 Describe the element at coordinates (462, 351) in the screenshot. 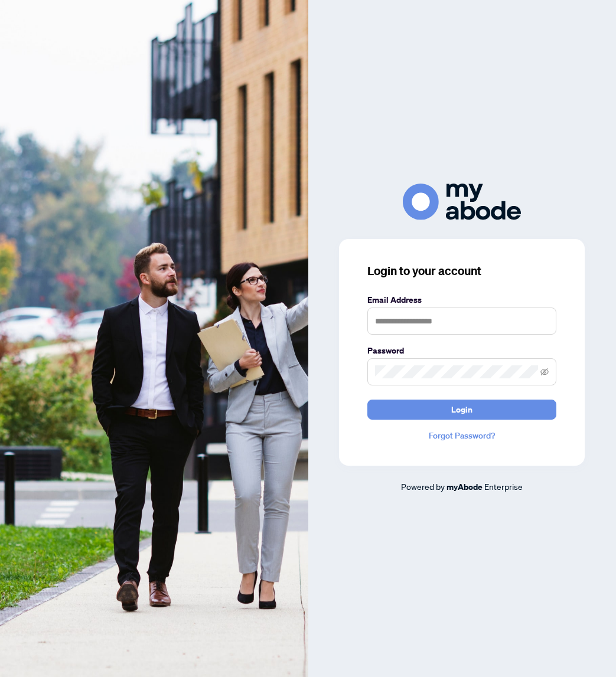

I see `label: Password` at that location.